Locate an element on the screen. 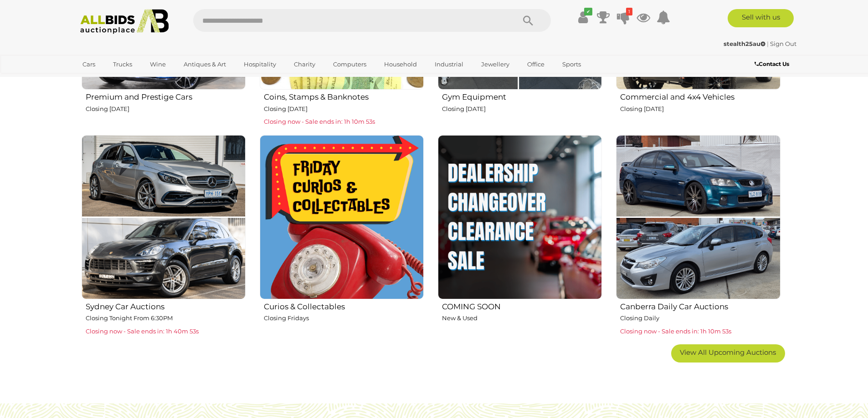  a: Hospitality is located at coordinates (260, 64).